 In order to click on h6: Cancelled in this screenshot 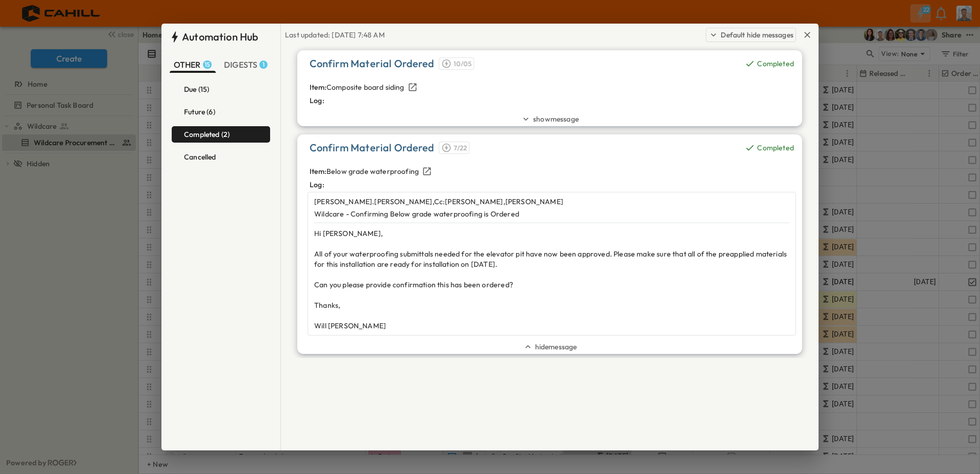, I will do `click(200, 157)`.